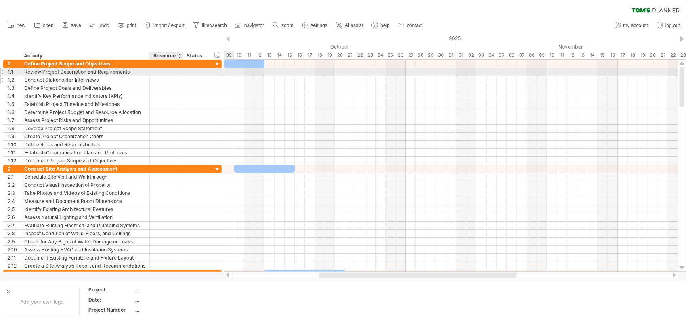 The image size is (686, 325). I want to click on div: 1.2, so click(14, 80).